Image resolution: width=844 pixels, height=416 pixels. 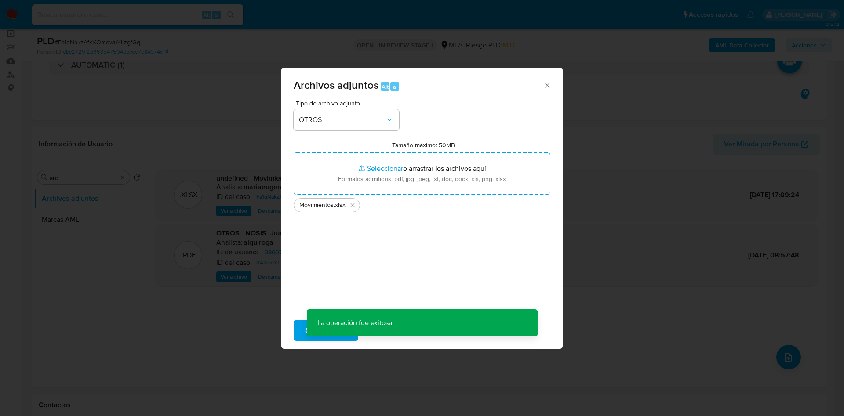 What do you see at coordinates (355, 323) in the screenshot?
I see `p: La operación fue exitosa` at bounding box center [355, 323].